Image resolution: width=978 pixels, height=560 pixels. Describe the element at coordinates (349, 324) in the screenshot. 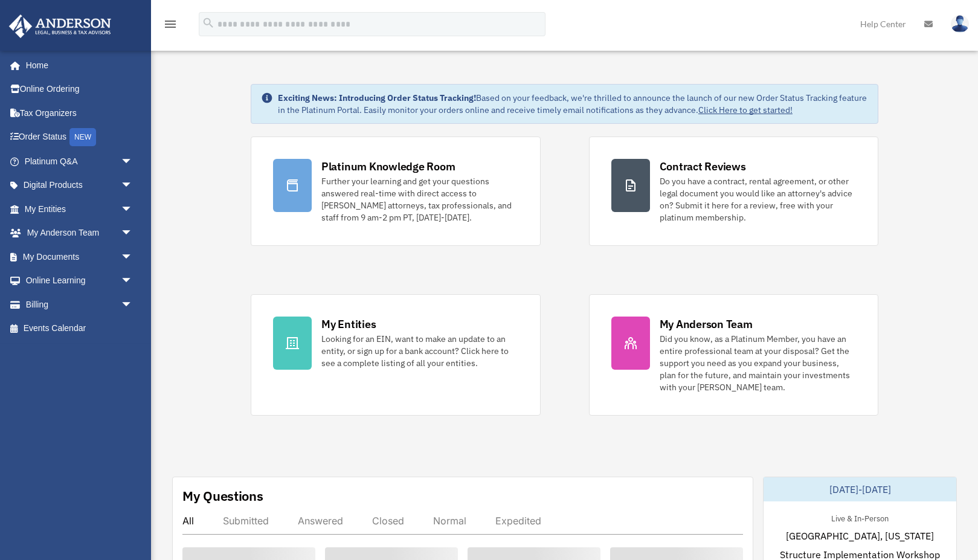

I see `div: My Entities` at that location.